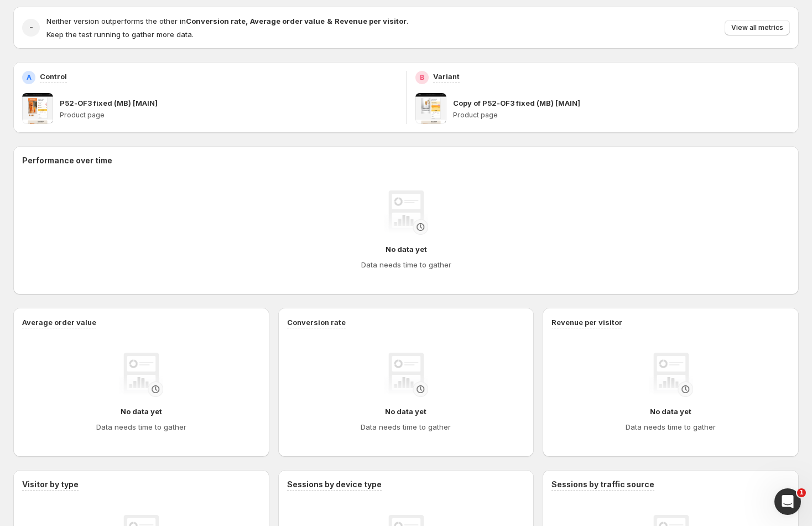 This screenshot has width=812, height=526. What do you see at coordinates (422, 77) in the screenshot?
I see `h2: B` at bounding box center [422, 77].